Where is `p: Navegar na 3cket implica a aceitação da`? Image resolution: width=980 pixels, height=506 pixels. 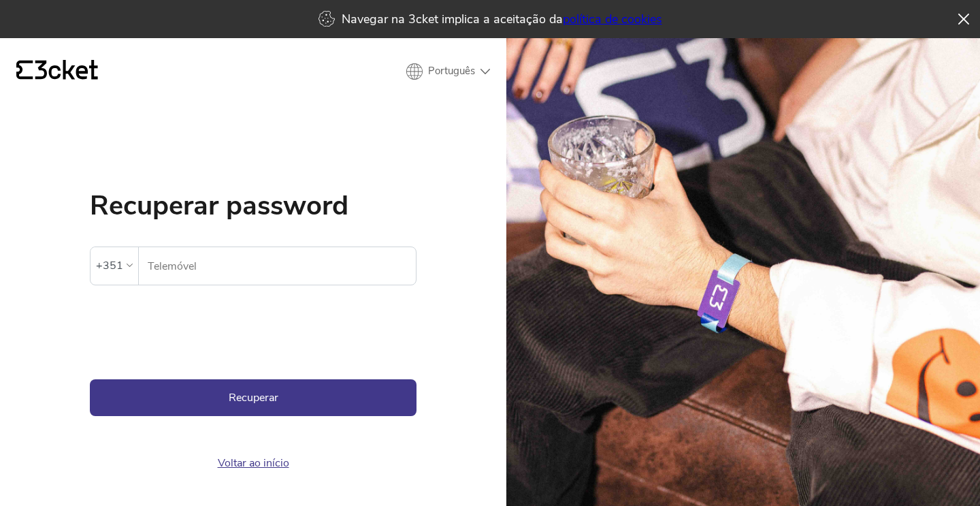
p: Navegar na 3cket implica a aceitação da is located at coordinates (501, 19).